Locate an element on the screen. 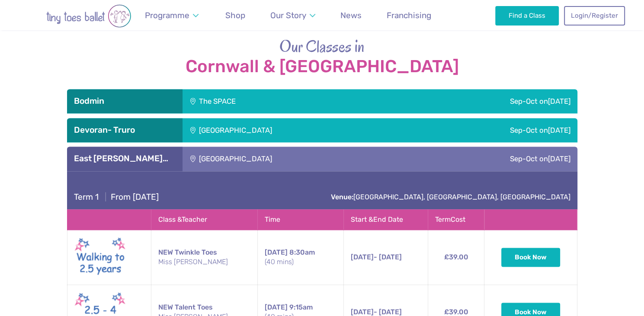  th: Class & Teacher is located at coordinates (204, 219).